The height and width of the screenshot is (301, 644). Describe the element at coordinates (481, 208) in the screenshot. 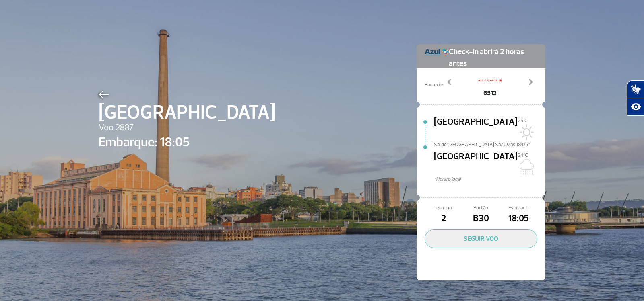

I see `span: Portão` at that location.